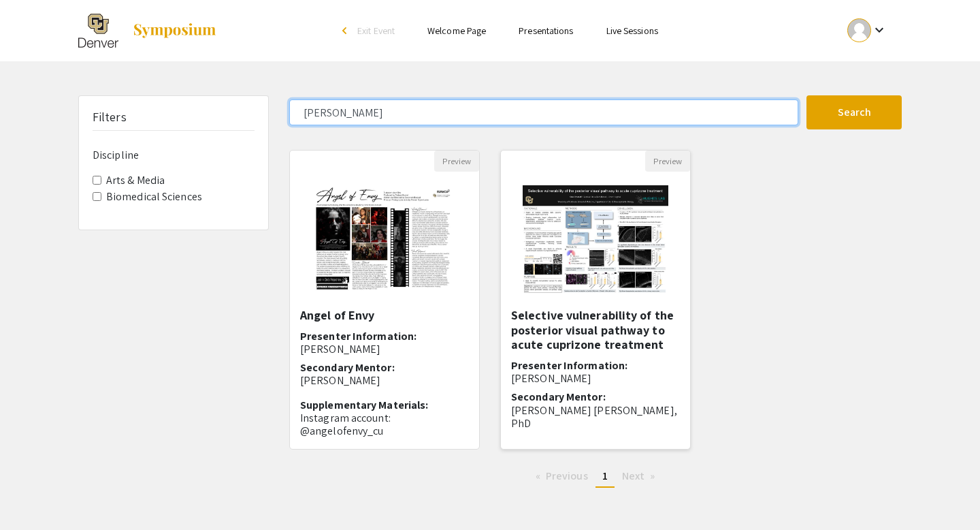  I want to click on label: Arts & Media, so click(135, 180).